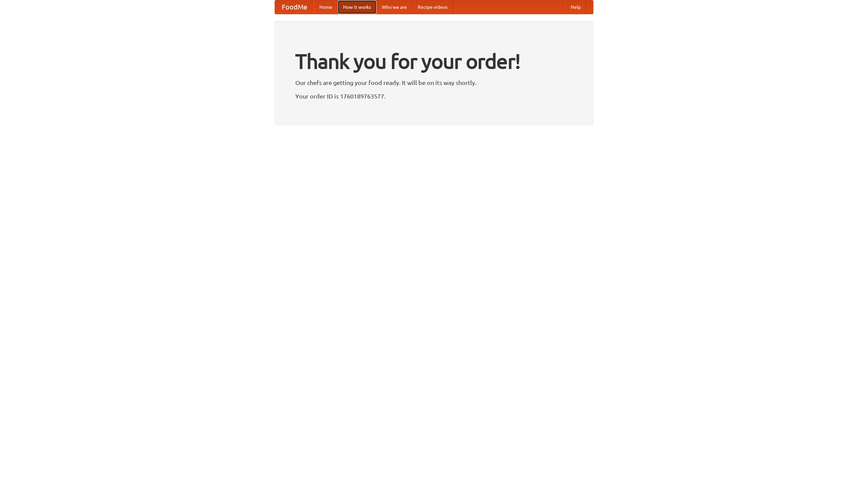 This screenshot has height=479, width=868. What do you see at coordinates (434, 96) in the screenshot?
I see `p: Your order ID is 1760189763577.` at bounding box center [434, 96].